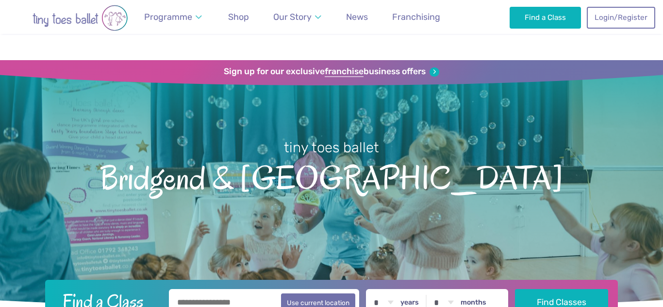  I want to click on a: Franchising, so click(416, 17).